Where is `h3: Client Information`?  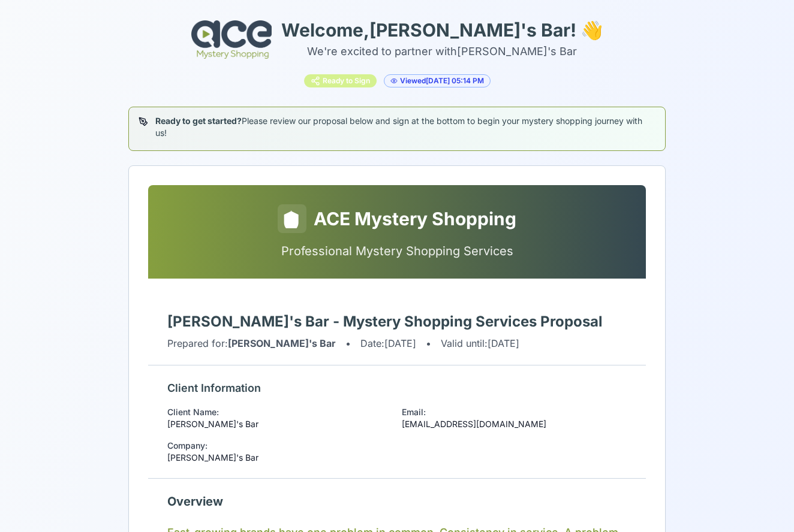
h3: Client Information is located at coordinates (397, 388).